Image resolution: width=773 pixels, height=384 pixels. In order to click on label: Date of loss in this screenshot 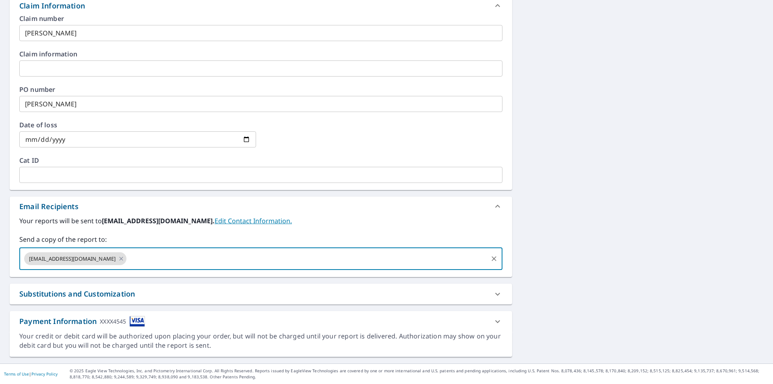, I will do `click(138, 125)`.